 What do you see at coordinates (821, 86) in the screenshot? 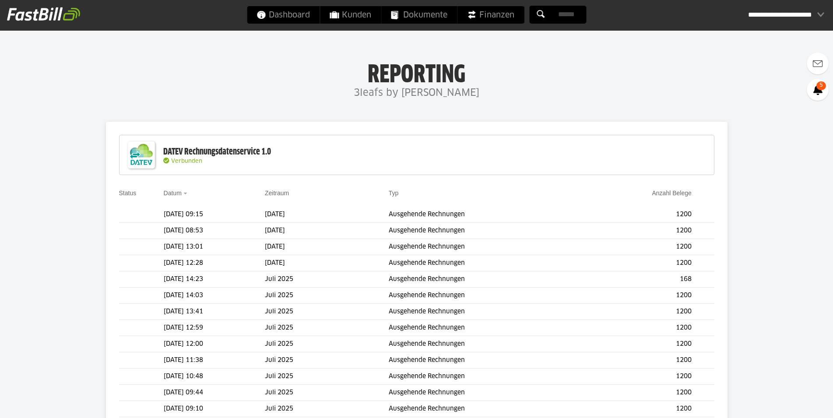
I see `span: 5` at bounding box center [821, 86].